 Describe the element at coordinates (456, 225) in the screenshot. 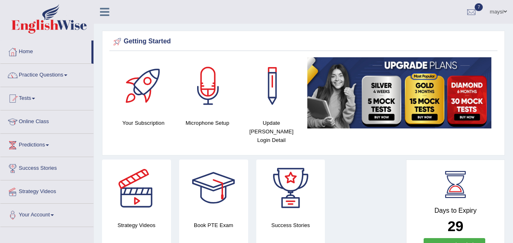

I see `b: 29` at that location.